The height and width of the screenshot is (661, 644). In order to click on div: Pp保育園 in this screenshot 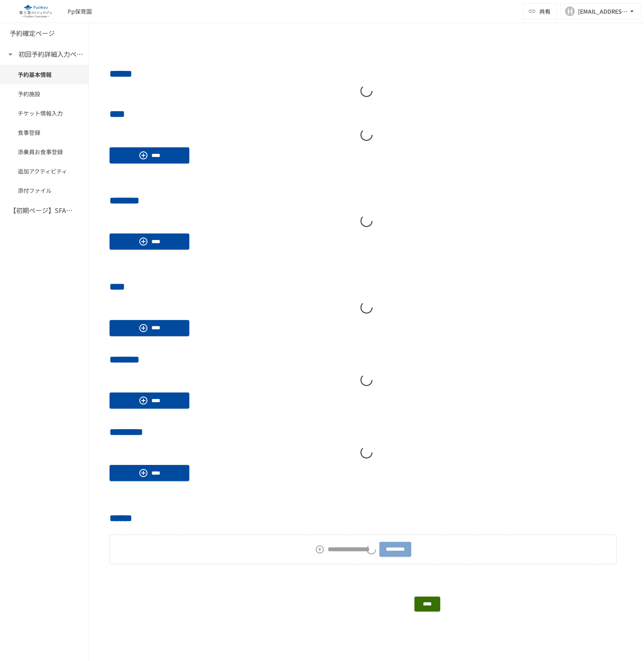, I will do `click(80, 11)`.